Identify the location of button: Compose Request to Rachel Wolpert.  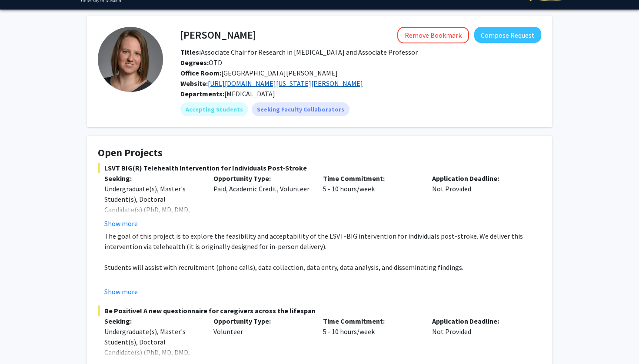
(508, 35).